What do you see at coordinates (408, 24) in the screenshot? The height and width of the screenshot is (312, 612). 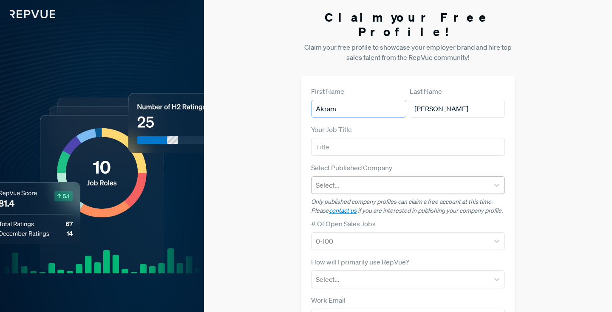 I see `h3: Claim your Free Profile!` at bounding box center [408, 24].